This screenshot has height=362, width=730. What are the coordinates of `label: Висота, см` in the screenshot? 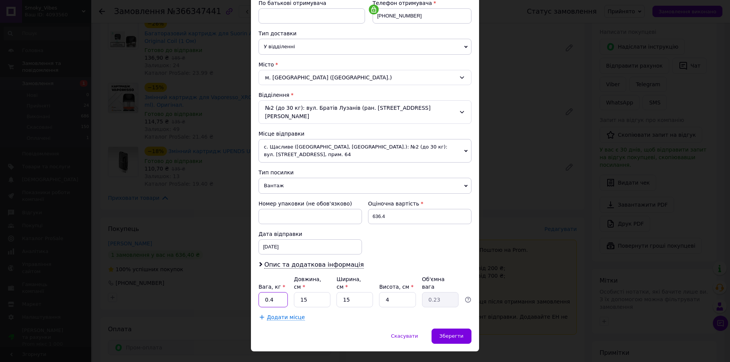 It's located at (396, 287).